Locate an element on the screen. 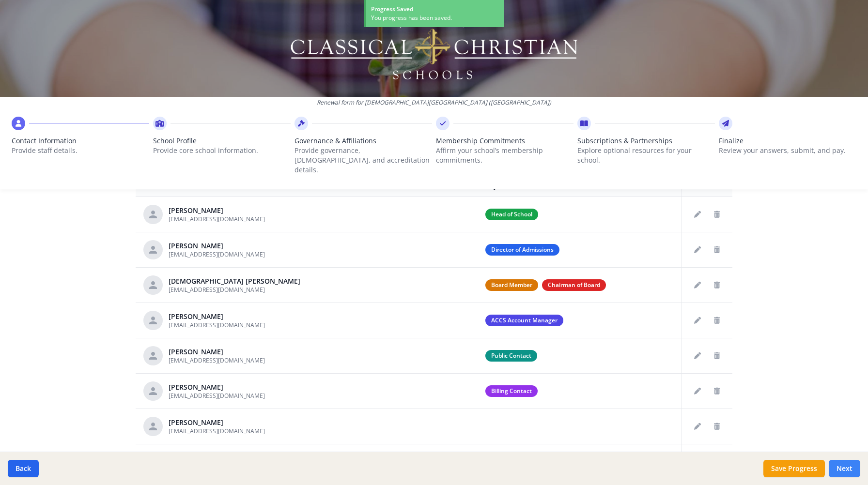 The height and width of the screenshot is (485, 868). span: School Profile is located at coordinates (222, 141).